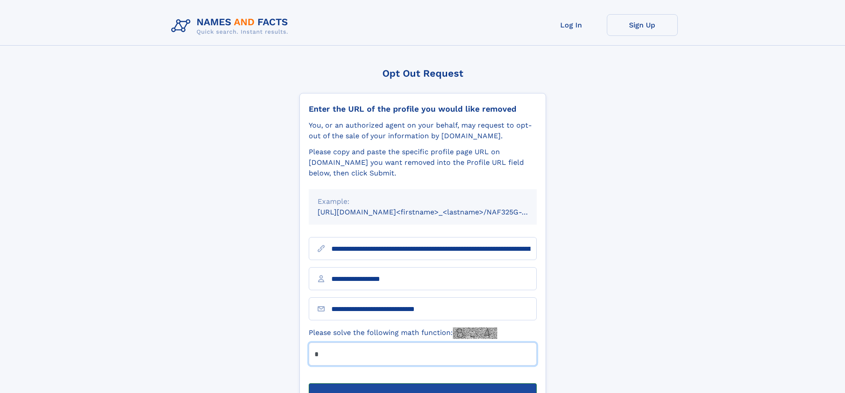 This screenshot has height=393, width=845. Describe the element at coordinates (571, 25) in the screenshot. I see `a: Log In` at that location.